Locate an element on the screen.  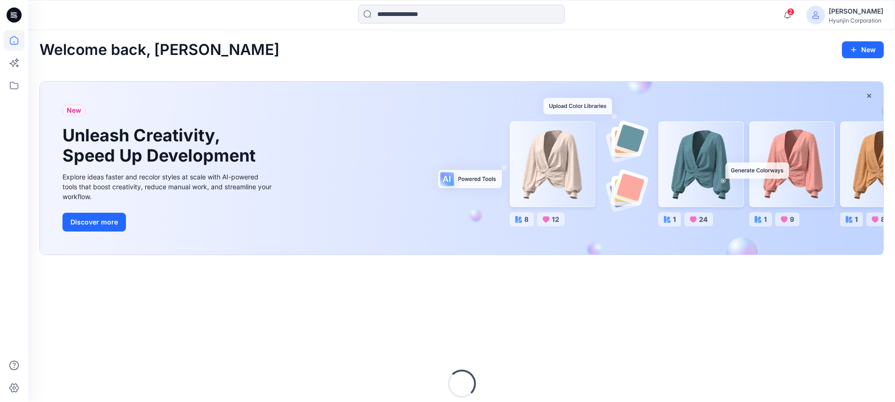
div: Hyunjin Corporation is located at coordinates (856, 20).